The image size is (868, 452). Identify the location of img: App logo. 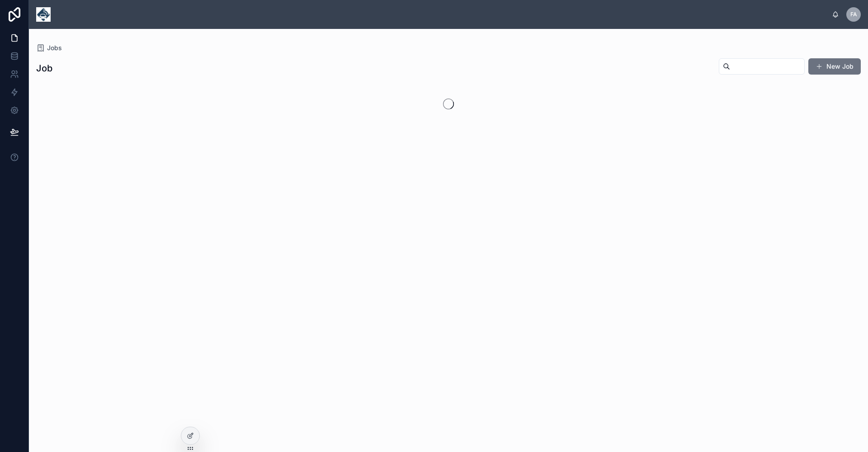
(44, 14).